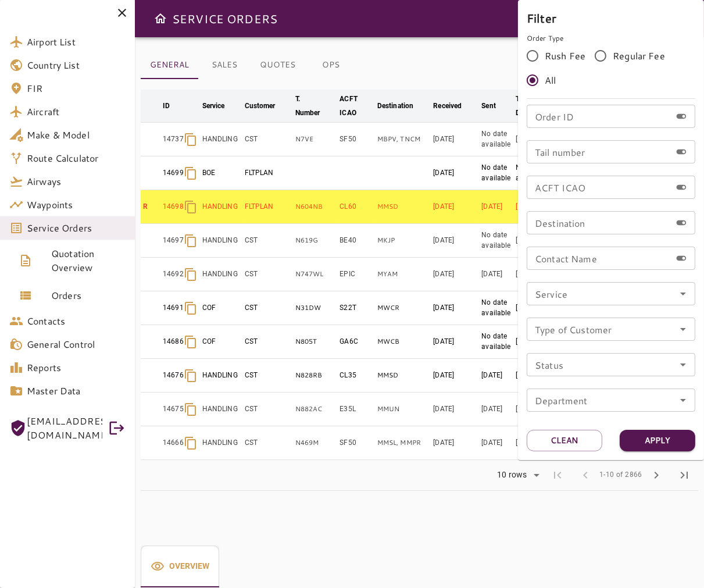  I want to click on span: Rush Fee, so click(566, 56).